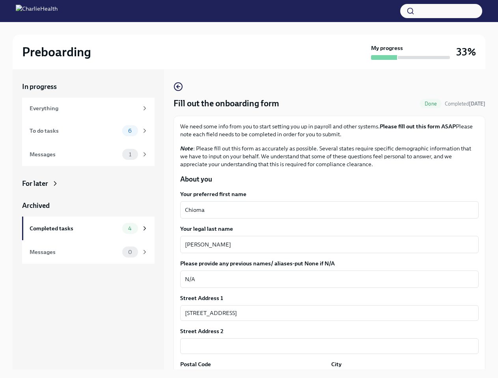  Describe the element at coordinates (329, 157) in the screenshot. I see `p: : Please fill out this form as accurately as possible. Several states require specific demographi...` at that location.